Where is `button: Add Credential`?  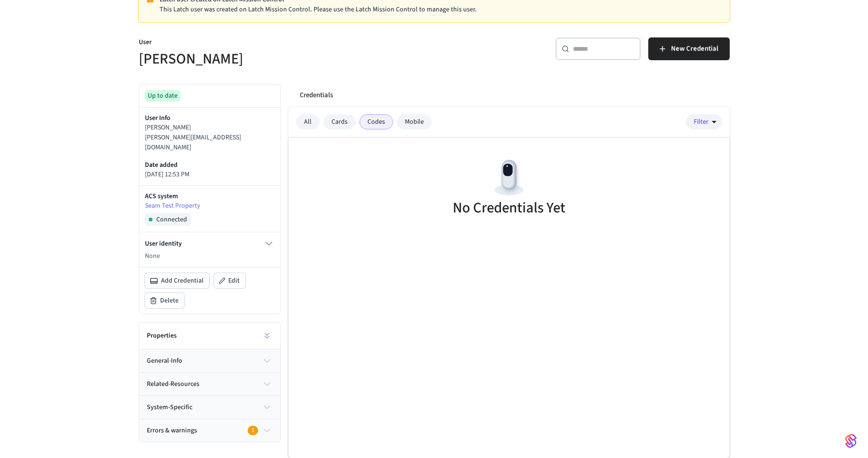
button: Add Credential is located at coordinates (177, 281).